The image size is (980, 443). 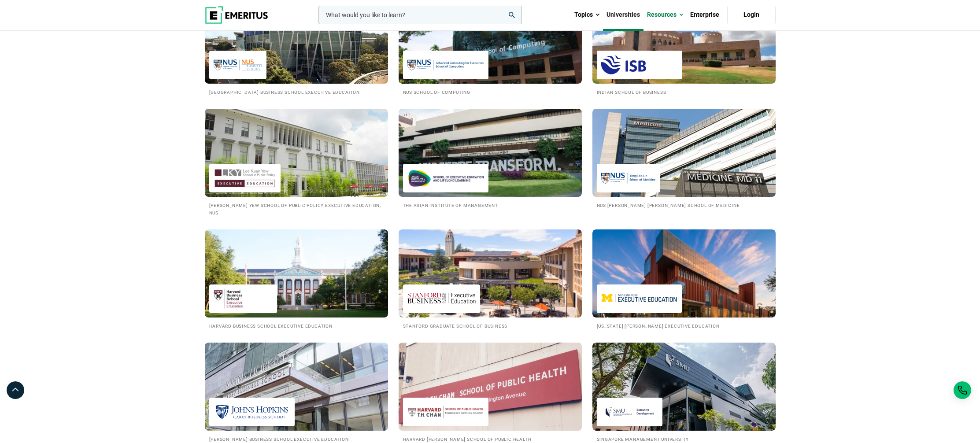 I want to click on img: National University of Singapore Business School Executive Education, so click(x=237, y=65).